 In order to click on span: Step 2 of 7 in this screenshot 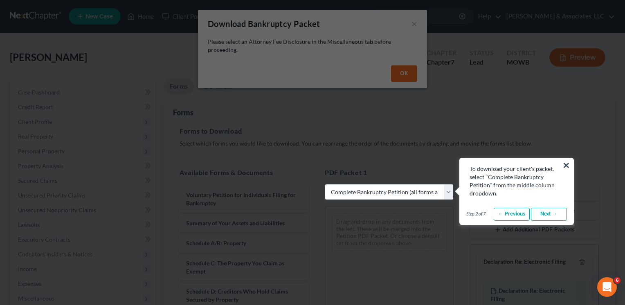, I will do `click(476, 214)`.